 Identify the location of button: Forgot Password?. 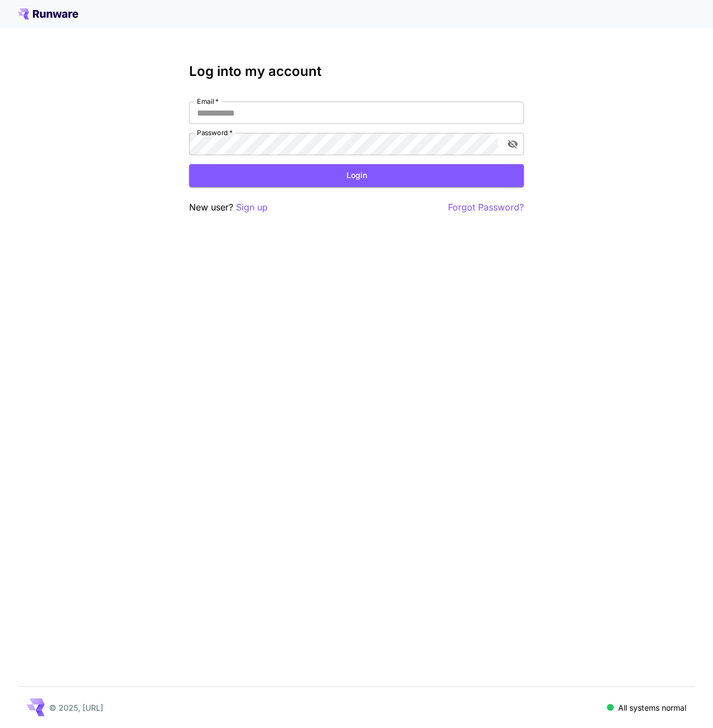
(486, 207).